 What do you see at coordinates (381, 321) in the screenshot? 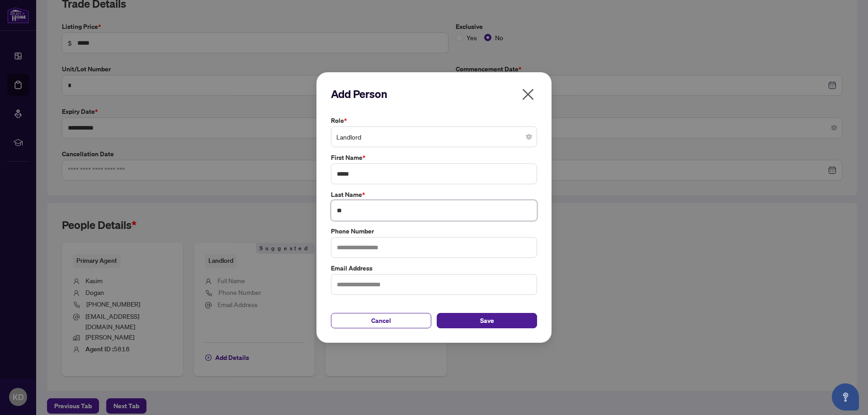
I see `span: Cancel` at bounding box center [381, 321].